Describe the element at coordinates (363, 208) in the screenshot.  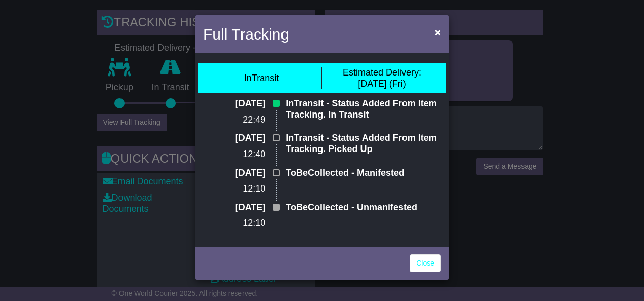
I see `p: ToBeCollected - Unmanifested` at that location.